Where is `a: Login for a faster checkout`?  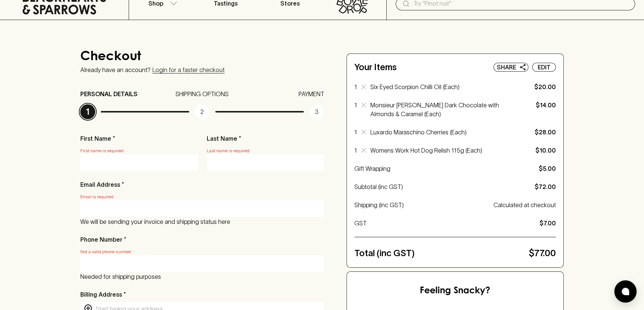 a: Login for a faster checkout is located at coordinates (188, 70).